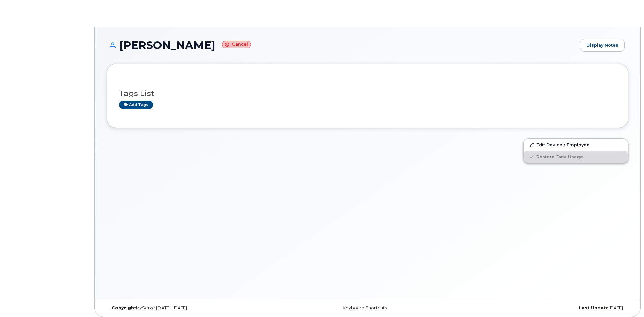 This screenshot has height=317, width=644. I want to click on small: Cancel, so click(237, 44).